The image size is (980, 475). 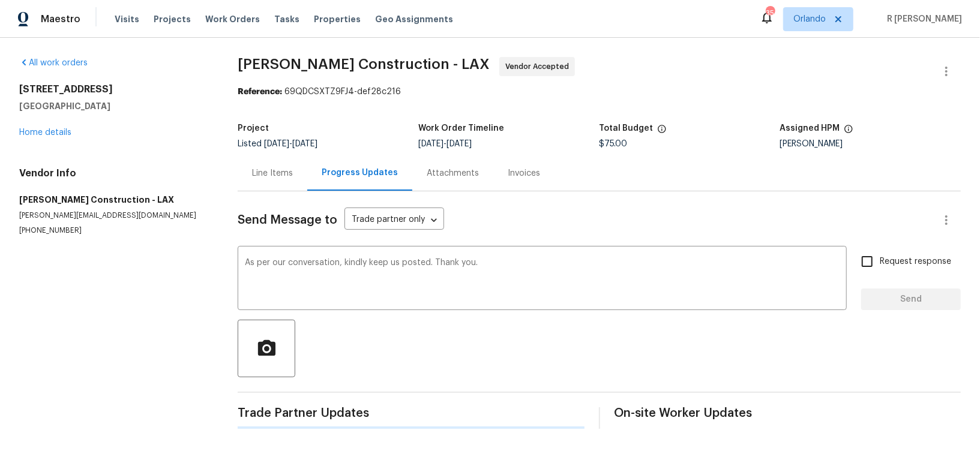 I want to click on a: All work orders, so click(x=53, y=63).